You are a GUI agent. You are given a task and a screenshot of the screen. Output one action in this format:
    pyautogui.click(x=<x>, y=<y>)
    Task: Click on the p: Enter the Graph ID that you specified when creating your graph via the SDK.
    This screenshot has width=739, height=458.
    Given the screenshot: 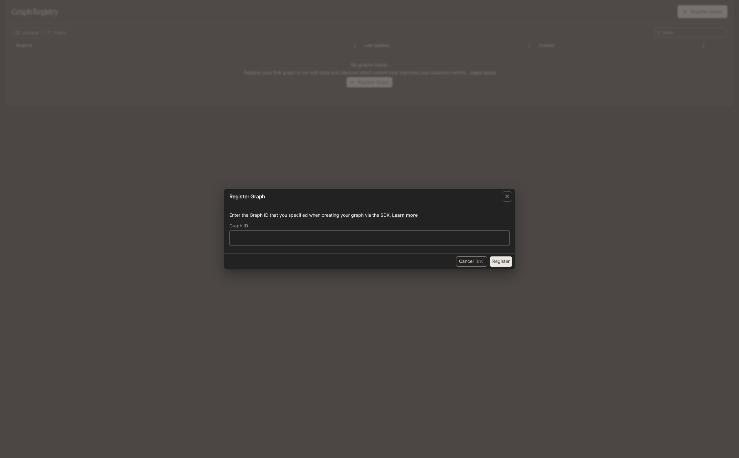 What is the action you would take?
    pyautogui.click(x=369, y=215)
    